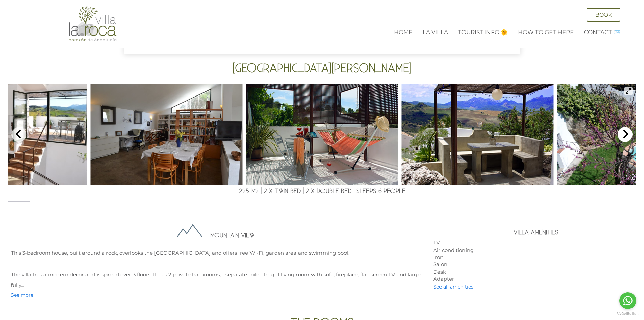 This screenshot has height=320, width=644. I want to click on a: Contact 📨, so click(602, 32).